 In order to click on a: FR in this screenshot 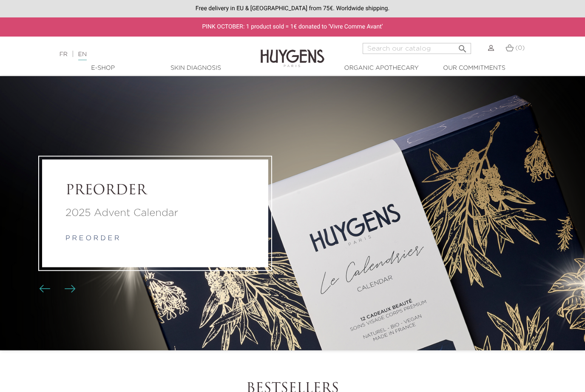, I will do `click(63, 54)`.